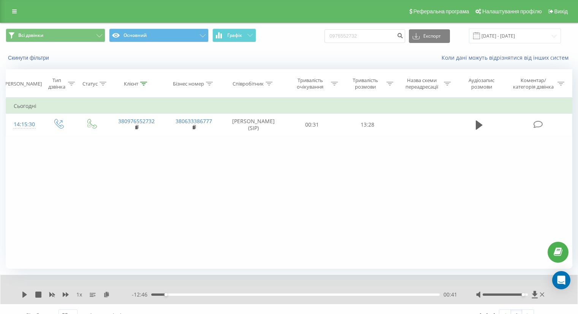 This screenshot has height=314, width=578. I want to click on div: Аудіозапис розмови, so click(481, 84).